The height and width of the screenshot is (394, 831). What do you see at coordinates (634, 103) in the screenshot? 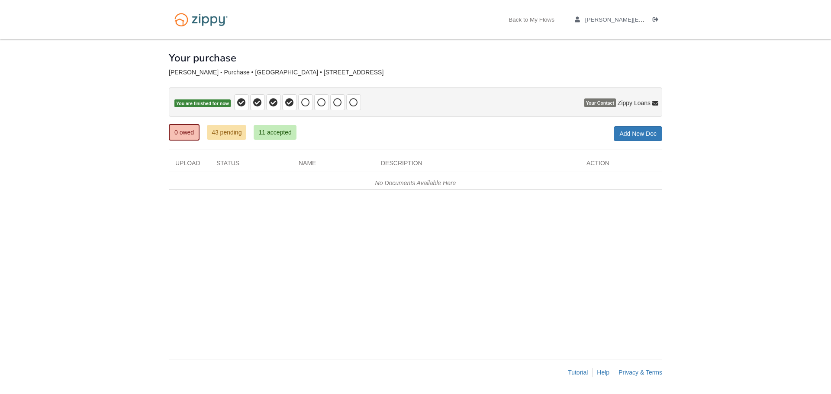
I see `span: Zippy Loans` at bounding box center [634, 103].